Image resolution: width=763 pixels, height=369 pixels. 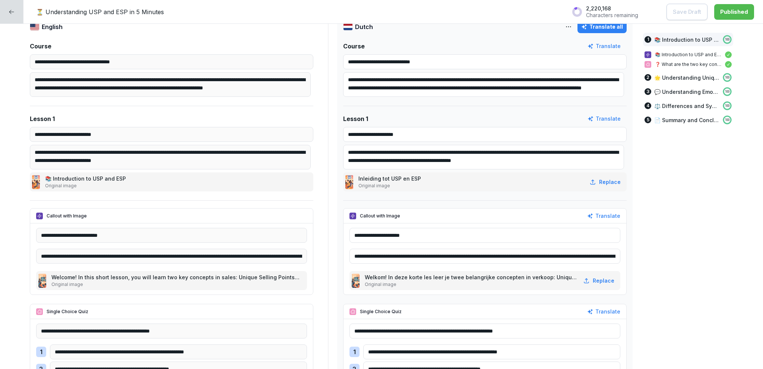 I want to click on div: 5, so click(x=648, y=120).